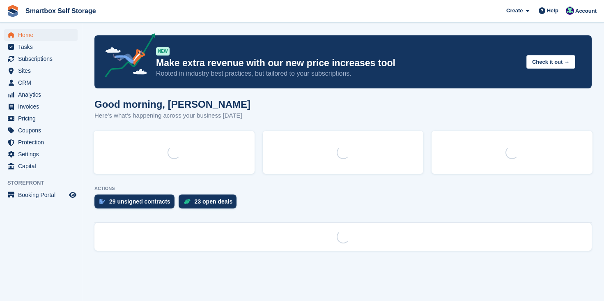 This screenshot has width=604, height=301. Describe the element at coordinates (43, 118) in the screenshot. I see `span: Pricing` at that location.